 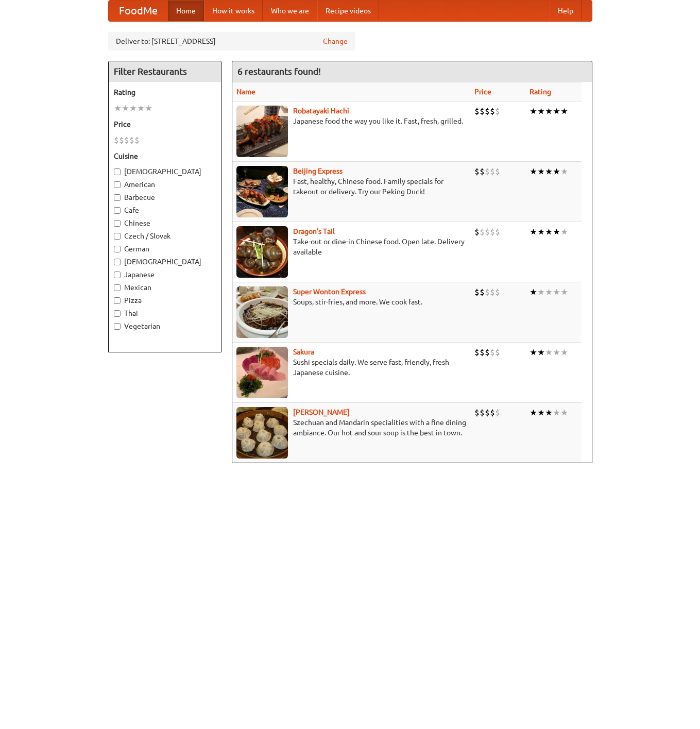 I want to click on p: Szechuan and Mandarin specialities with a fine dining ambiance. Our hot and sour soup is the best..., so click(x=351, y=427).